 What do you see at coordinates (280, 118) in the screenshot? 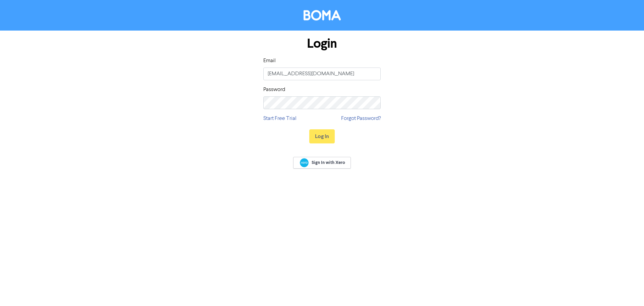
I see `a: Start Free Trial` at bounding box center [280, 118].